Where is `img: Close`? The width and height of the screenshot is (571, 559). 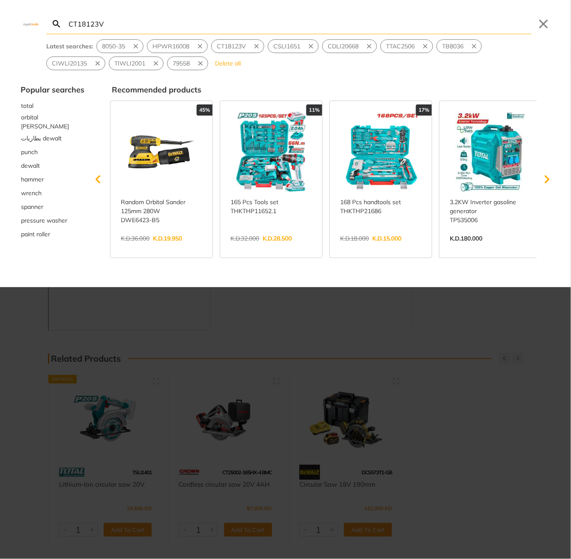 img: Close is located at coordinates (31, 24).